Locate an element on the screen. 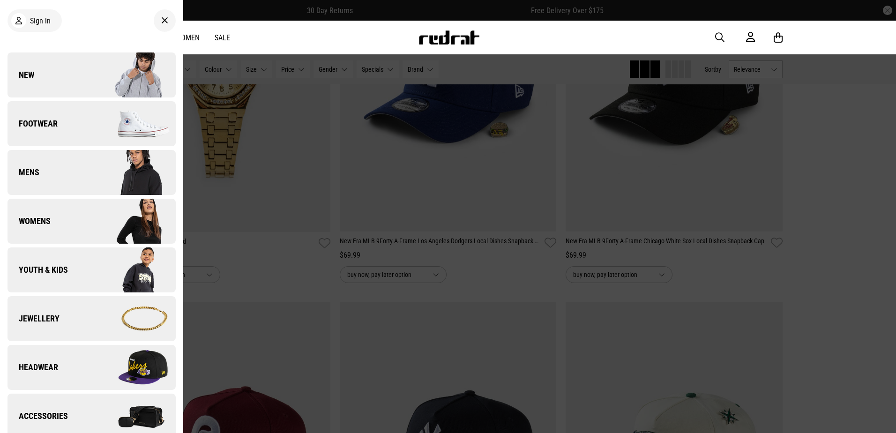  span: Headwear is located at coordinates (33, 367).